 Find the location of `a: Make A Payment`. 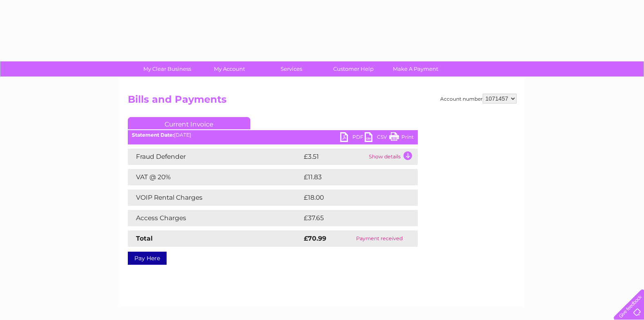

a: Make A Payment is located at coordinates (416, 69).